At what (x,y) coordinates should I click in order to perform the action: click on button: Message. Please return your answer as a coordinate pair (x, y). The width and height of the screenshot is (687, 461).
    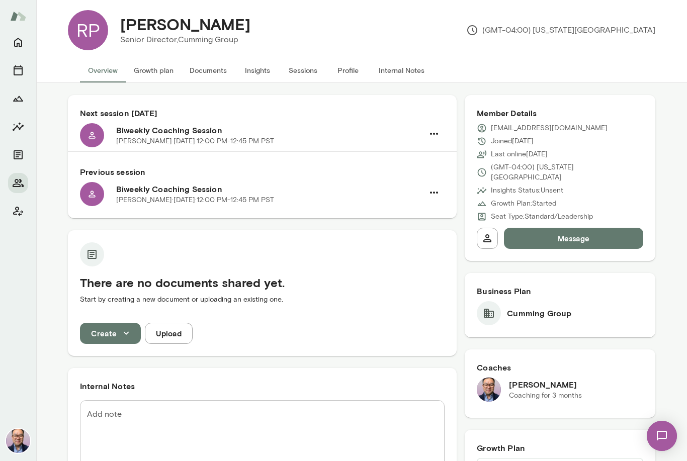
    Looking at the image, I should click on (573, 238).